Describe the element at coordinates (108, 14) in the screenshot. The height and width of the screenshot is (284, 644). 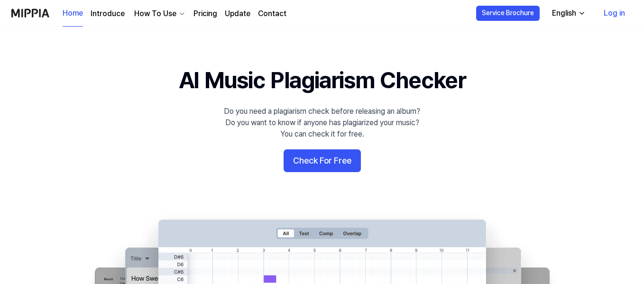
I see `a: Introduce` at that location.